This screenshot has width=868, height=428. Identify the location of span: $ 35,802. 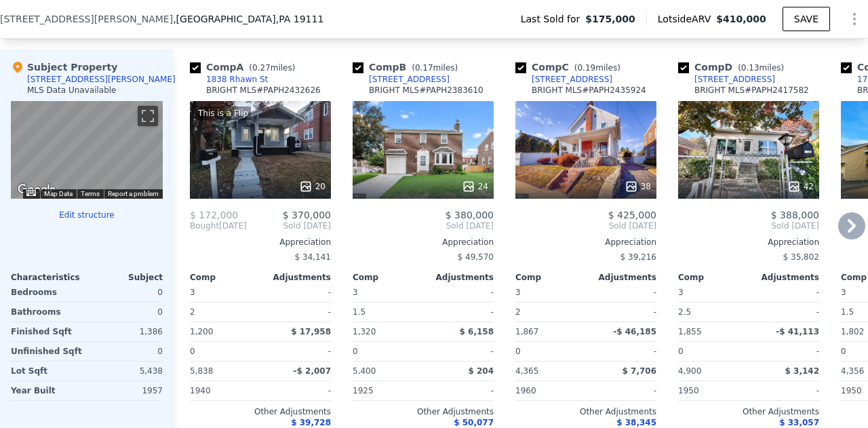
(801, 257).